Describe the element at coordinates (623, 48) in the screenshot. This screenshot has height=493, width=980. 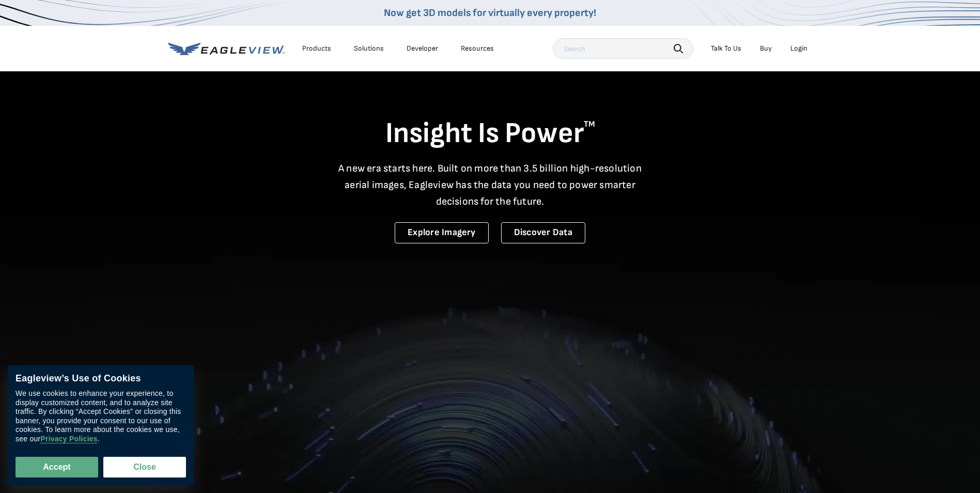
I see `input: Search` at that location.